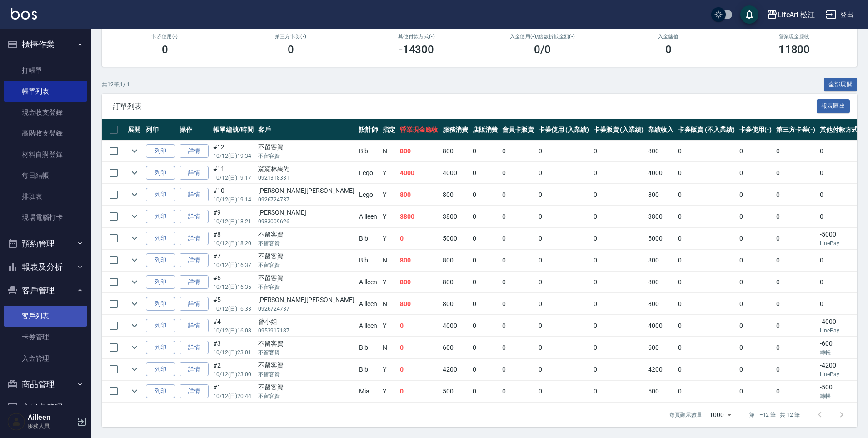 This screenshot has height=438, width=868. What do you see at coordinates (756, 130) in the screenshot?
I see `th: 卡券使用(-)` at bounding box center [756, 130].